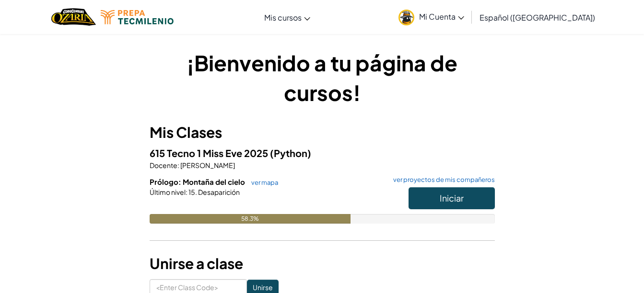 This screenshot has width=644, height=293. I want to click on div: 58.3%, so click(250, 219).